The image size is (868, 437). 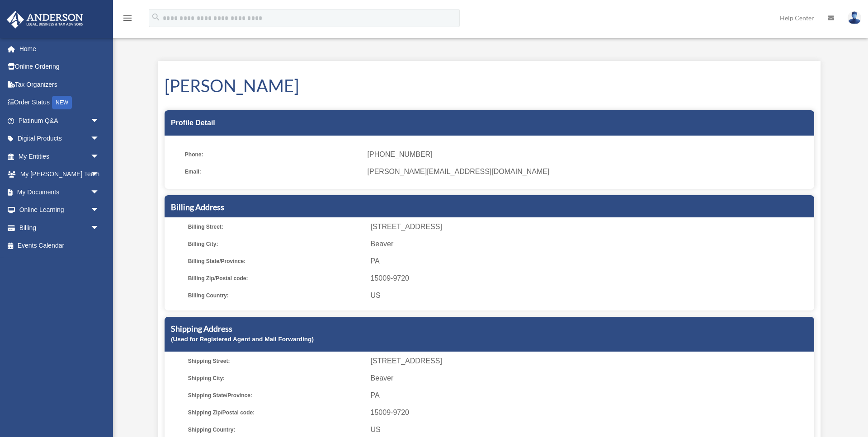 What do you see at coordinates (276, 295) in the screenshot?
I see `span: Billing Country:` at bounding box center [276, 295].